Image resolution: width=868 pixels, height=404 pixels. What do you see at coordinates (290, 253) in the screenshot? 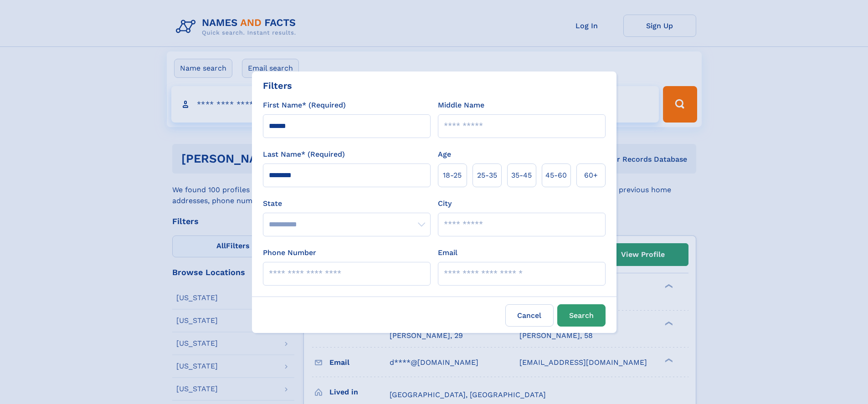
I see `label: Phone Number` at bounding box center [290, 253].